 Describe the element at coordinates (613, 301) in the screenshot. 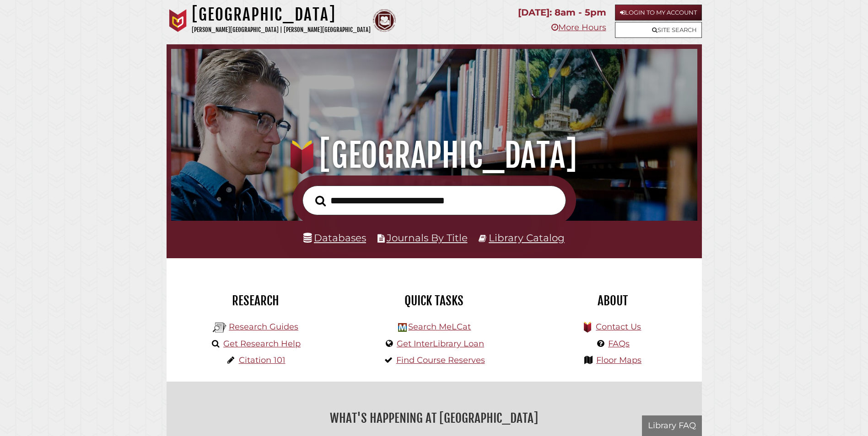

I see `h2: About` at that location.